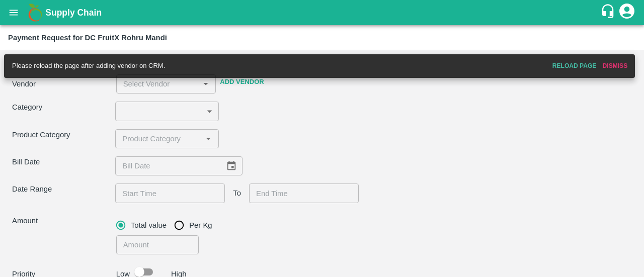 Image resolution: width=644 pixels, height=277 pixels. What do you see at coordinates (157, 245) in the screenshot?
I see `input: Amount` at bounding box center [157, 245].